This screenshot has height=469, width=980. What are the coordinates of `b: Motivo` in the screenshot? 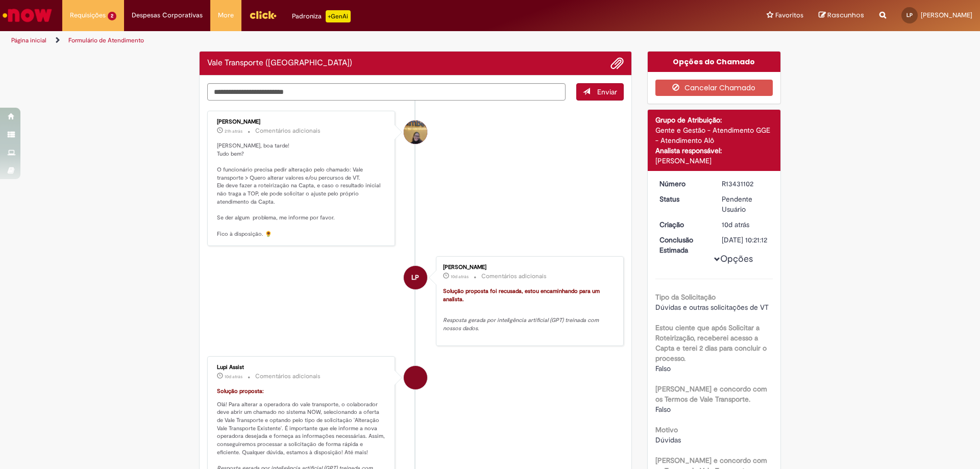 It's located at (667, 430).